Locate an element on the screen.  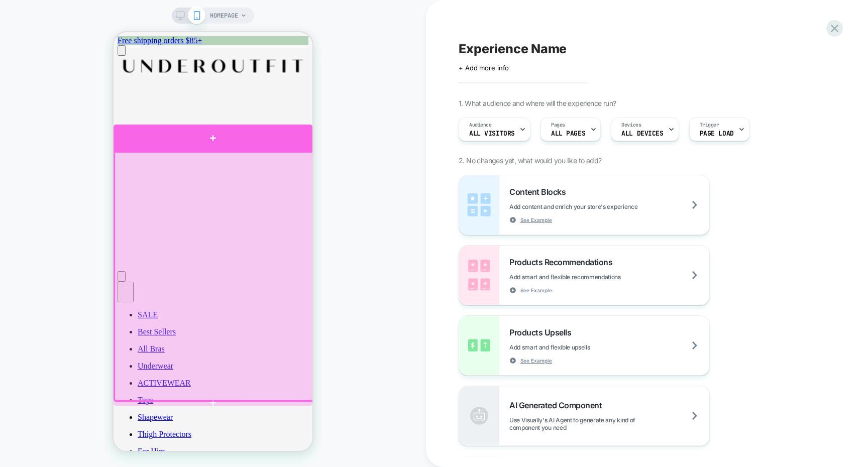
a: Go to homepage is located at coordinates (99, 41).